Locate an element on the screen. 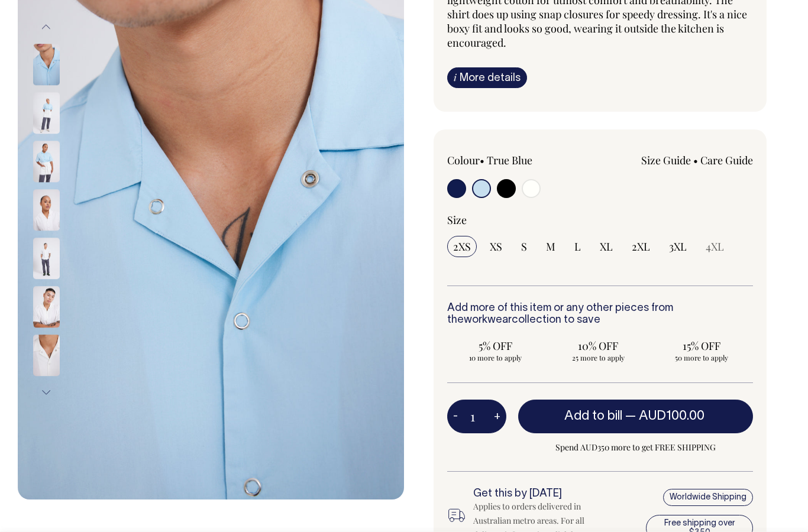 Image resolution: width=808 pixels, height=532 pixels. input: 10% OFF 25 more to apply is located at coordinates (598, 351).